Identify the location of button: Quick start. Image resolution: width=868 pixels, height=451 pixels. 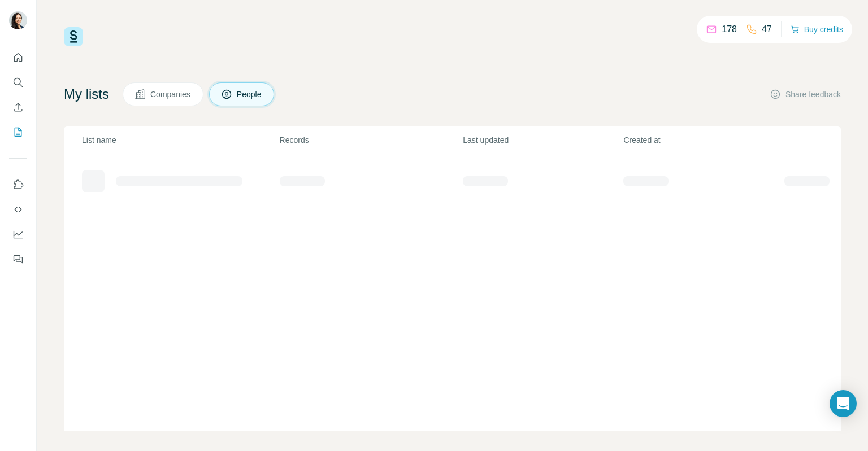
(18, 57).